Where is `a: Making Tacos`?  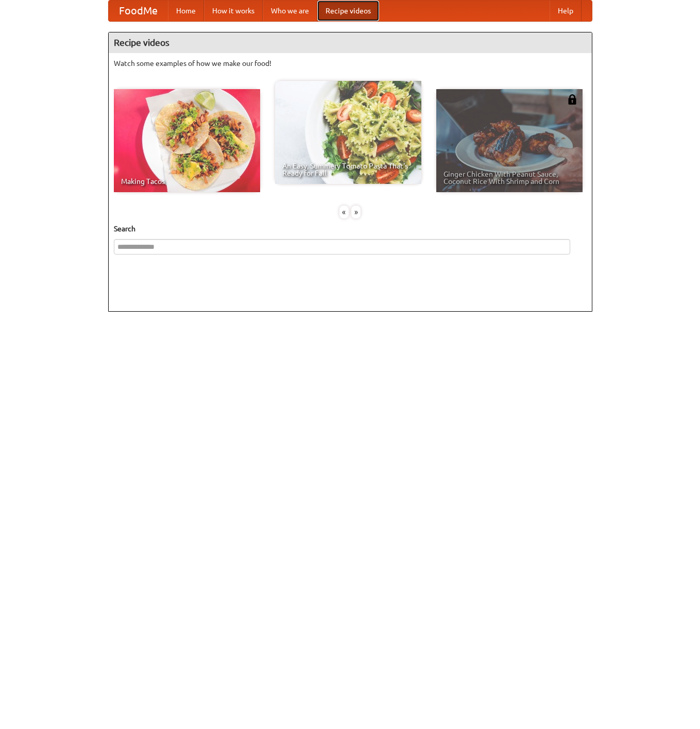 a: Making Tacos is located at coordinates (187, 140).